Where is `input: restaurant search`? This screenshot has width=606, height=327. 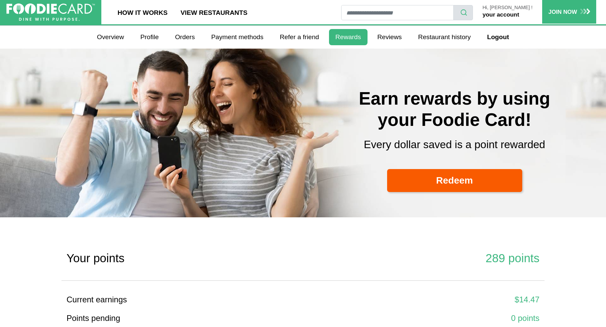
input: restaurant search is located at coordinates (397, 13).